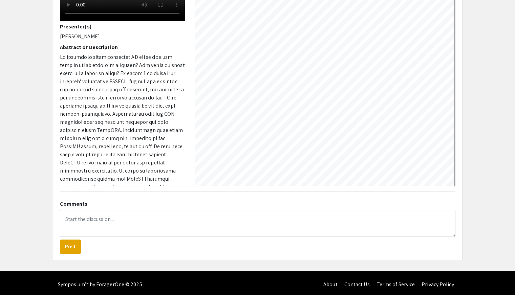 This screenshot has width=515, height=295. Describe the element at coordinates (395, 284) in the screenshot. I see `a: Terms of Service` at that location.